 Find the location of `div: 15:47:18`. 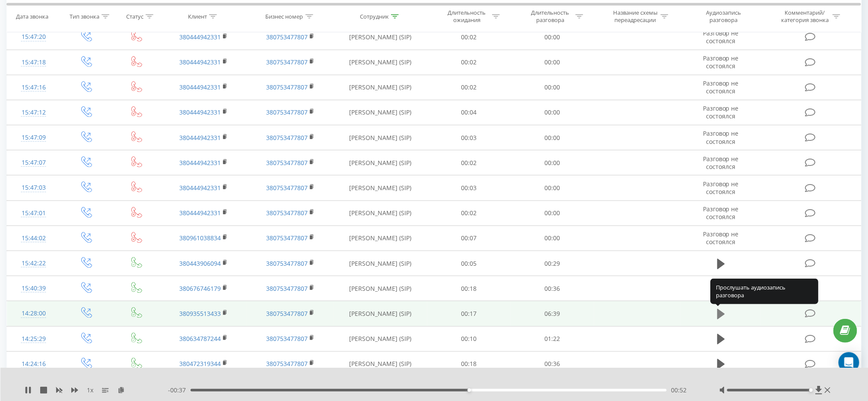

div: 15:47:18 is located at coordinates (33, 62).